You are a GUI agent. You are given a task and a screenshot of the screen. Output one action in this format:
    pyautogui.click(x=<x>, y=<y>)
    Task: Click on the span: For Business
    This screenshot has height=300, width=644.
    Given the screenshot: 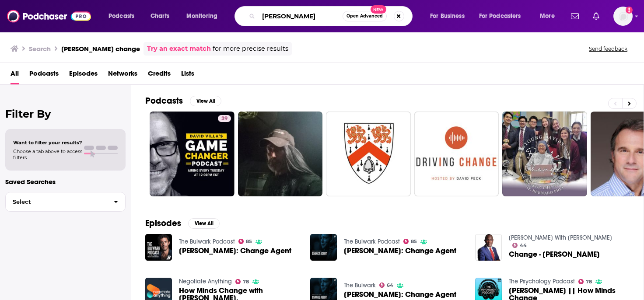 What is the action you would take?
    pyautogui.click(x=447, y=16)
    